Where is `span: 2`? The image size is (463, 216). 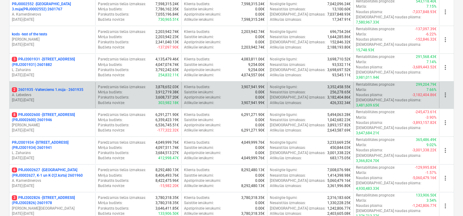
span: 2 is located at coordinates (14, 90).